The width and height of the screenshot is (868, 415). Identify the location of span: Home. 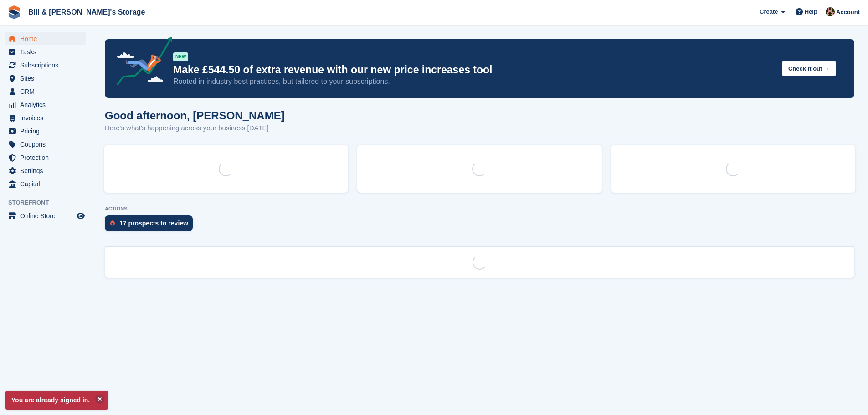
(48, 39).